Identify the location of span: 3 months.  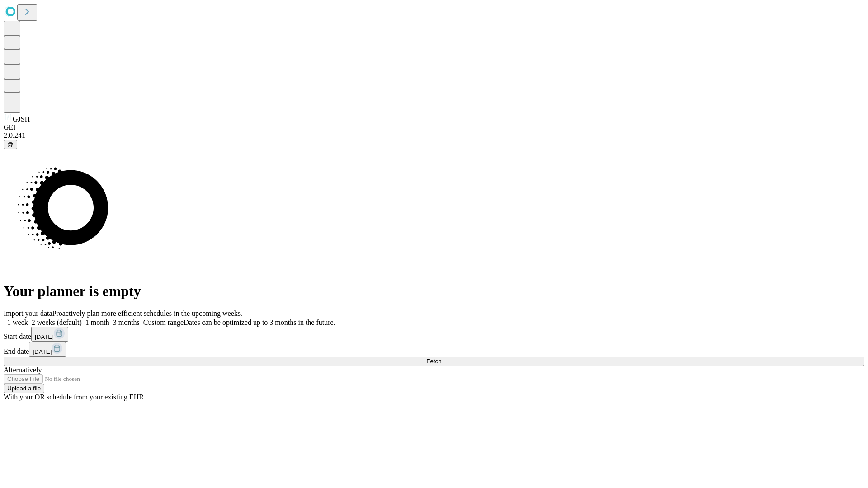
(126, 322).